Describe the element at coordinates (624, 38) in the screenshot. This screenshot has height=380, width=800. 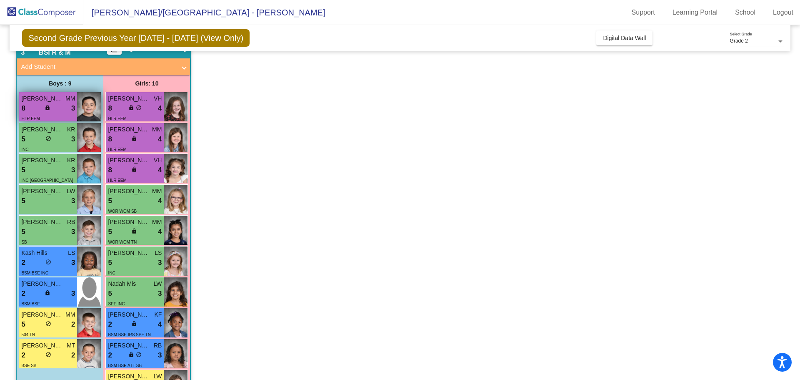
I see `button: Digital Data Wall` at that location.